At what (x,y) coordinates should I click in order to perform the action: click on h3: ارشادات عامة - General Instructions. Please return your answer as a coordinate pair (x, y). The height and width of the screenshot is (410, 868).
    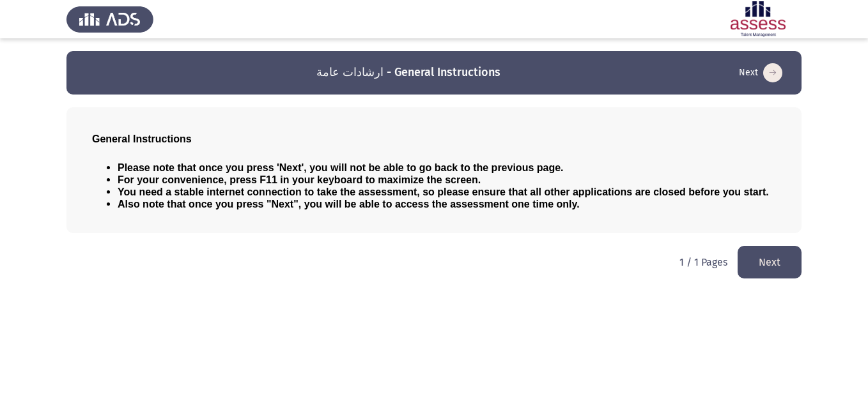
    Looking at the image, I should click on (408, 72).